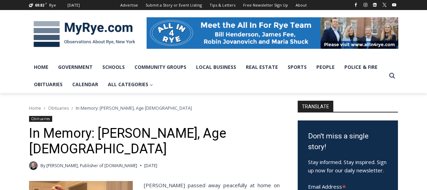  What do you see at coordinates (297, 67) in the screenshot?
I see `a: Sports` at bounding box center [297, 67].